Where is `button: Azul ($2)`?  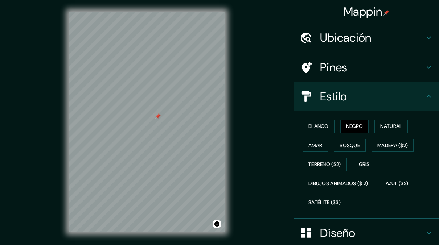 button: Azul ($2) is located at coordinates (397, 184).